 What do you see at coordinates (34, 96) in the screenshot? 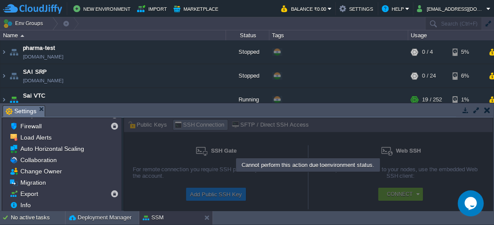
I see `a: Sai VTC` at bounding box center [34, 96].